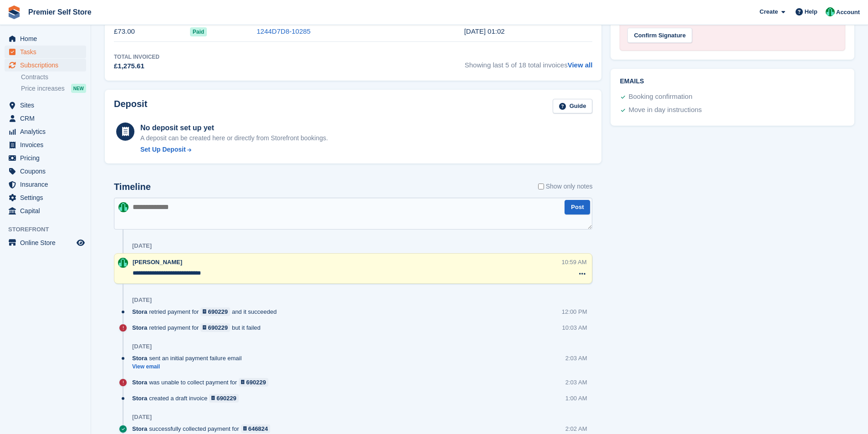  Describe the element at coordinates (769, 11) in the screenshot. I see `span: Create` at that location.